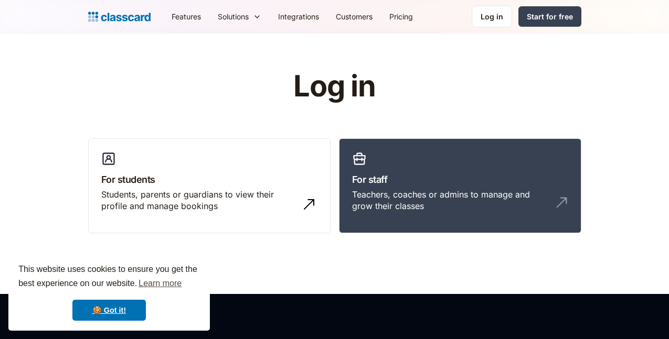 This screenshot has height=339, width=669. I want to click on a: Log in, so click(491, 16).